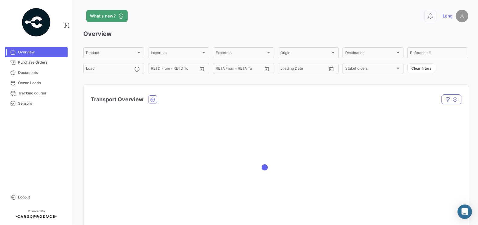 This screenshot has height=225, width=478. What do you see at coordinates (103, 16) in the screenshot?
I see `span: What's new?` at bounding box center [103, 16].